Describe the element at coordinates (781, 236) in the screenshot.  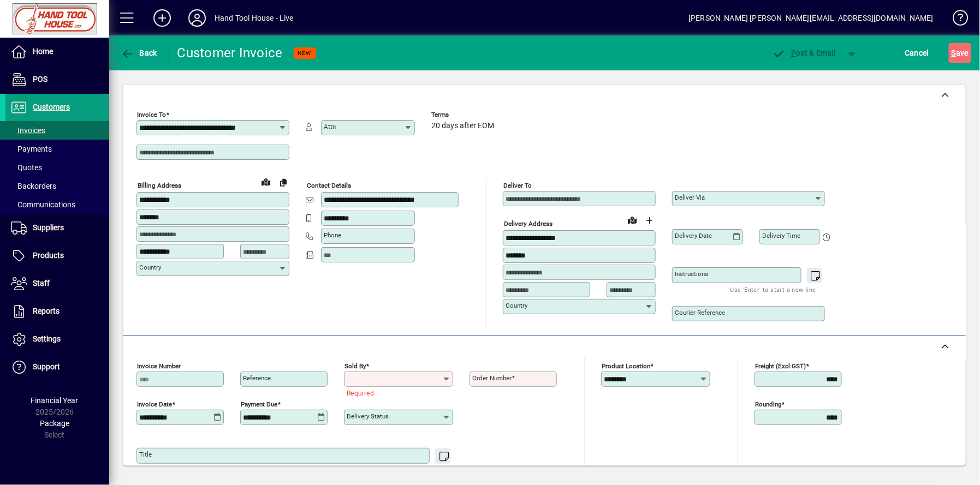
I see `mat-label: Delivery time` at that location.